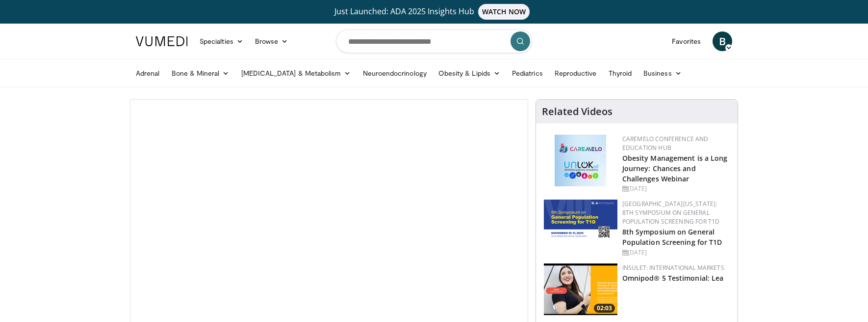  I want to click on img: 85ac4157-e7e8-40bb-9454-b1e4c1845598.png.150x105_q85_crop-smart_upscale.png, so click(581, 289).